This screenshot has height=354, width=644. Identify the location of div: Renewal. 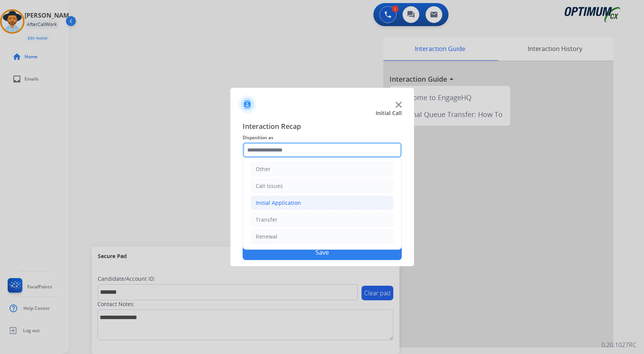
(266, 237).